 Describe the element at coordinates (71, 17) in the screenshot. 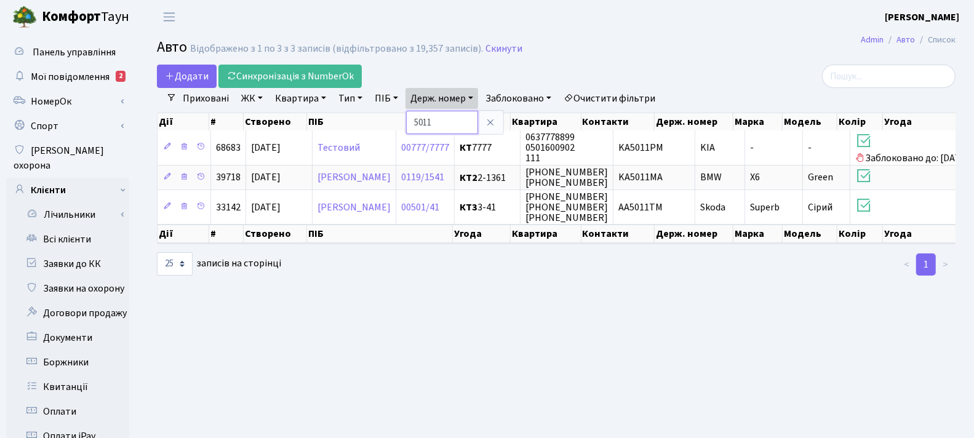

I see `b: Комфорт` at that location.